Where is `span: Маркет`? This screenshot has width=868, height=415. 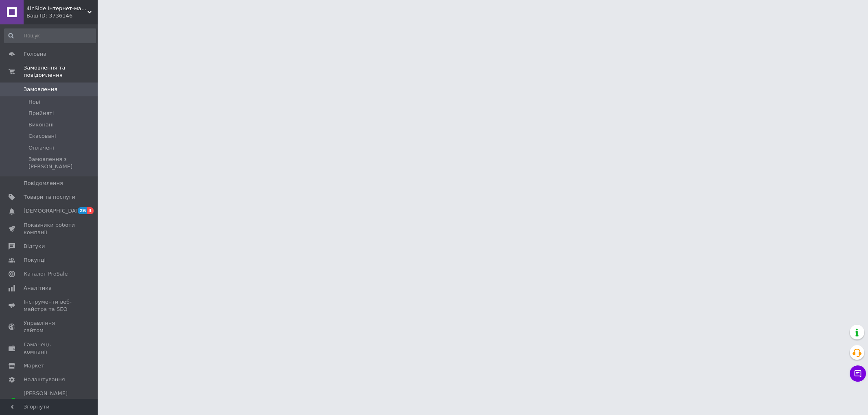
span: Маркет is located at coordinates (33, 366).